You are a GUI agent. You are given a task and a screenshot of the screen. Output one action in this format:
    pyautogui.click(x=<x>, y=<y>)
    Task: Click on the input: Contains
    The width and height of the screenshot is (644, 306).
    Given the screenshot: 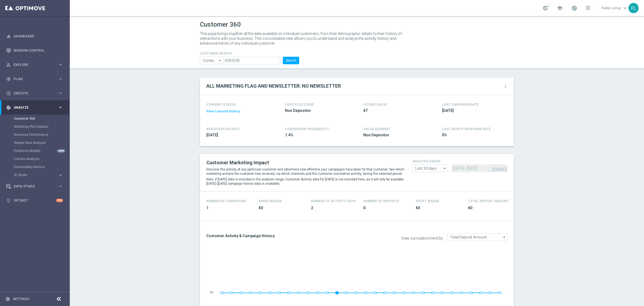 What is the action you would take?
    pyautogui.click(x=212, y=60)
    